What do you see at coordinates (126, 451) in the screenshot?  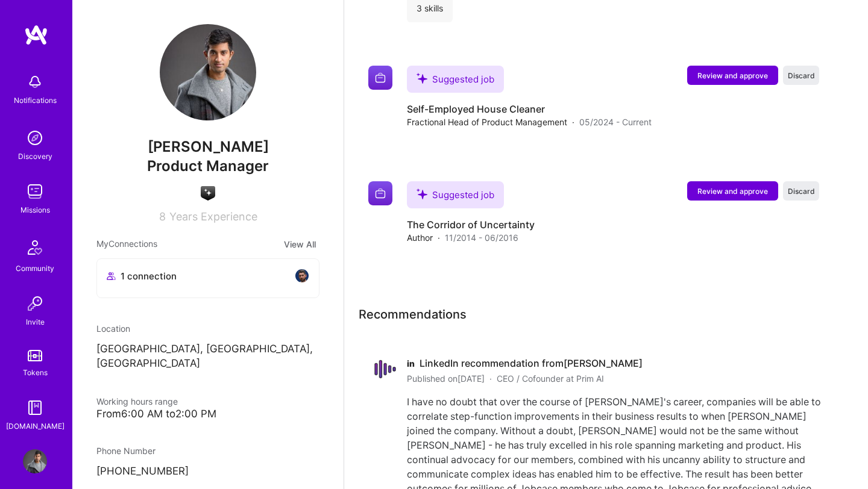 I see `span: Phone Number` at bounding box center [126, 451].